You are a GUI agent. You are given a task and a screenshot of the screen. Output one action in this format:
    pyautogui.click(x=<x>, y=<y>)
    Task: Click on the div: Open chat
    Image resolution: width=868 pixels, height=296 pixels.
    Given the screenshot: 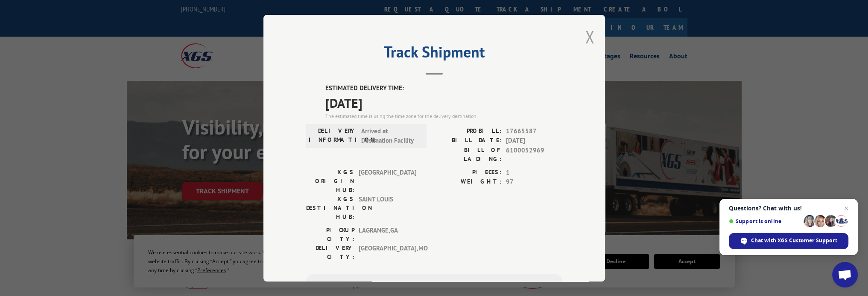 What is the action you would take?
    pyautogui.click(x=845, y=275)
    